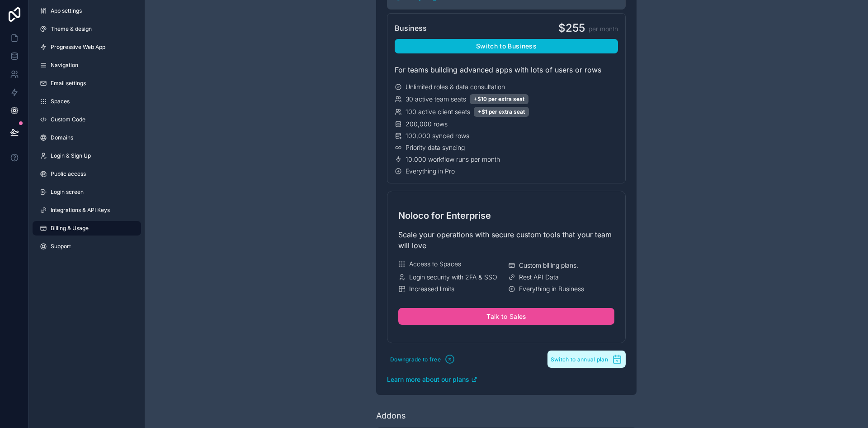 This screenshot has width=868, height=428. I want to click on div: For teams building advanced apps with lots of users or rows, so click(507, 70).